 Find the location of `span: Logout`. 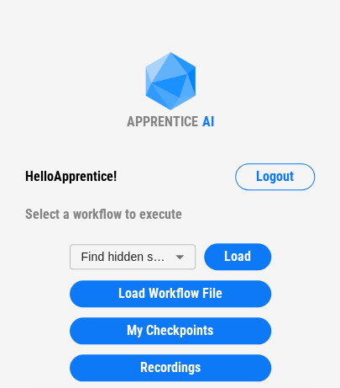

span: Logout is located at coordinates (275, 177).